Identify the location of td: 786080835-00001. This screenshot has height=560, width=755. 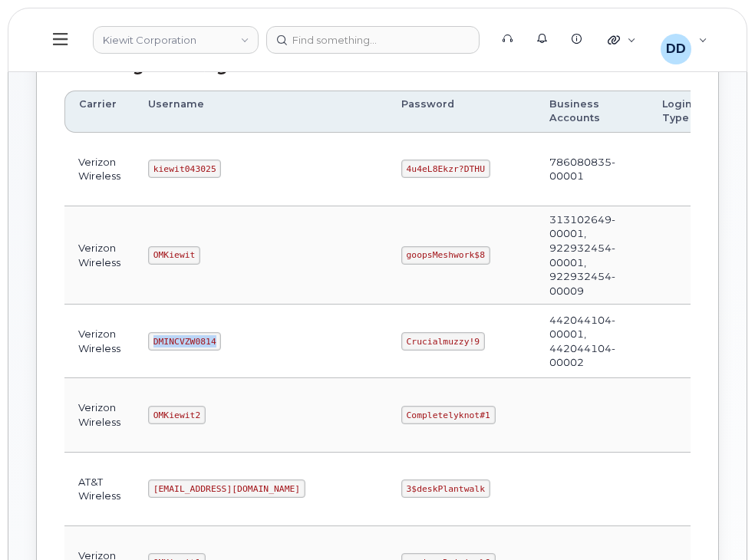
(592, 169).